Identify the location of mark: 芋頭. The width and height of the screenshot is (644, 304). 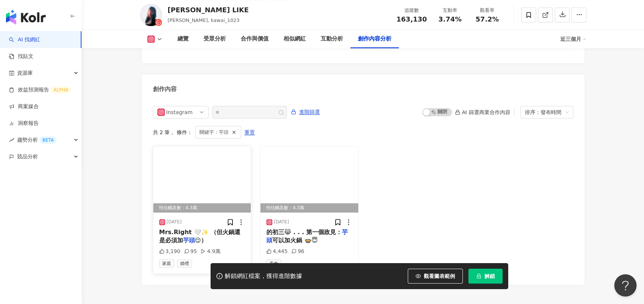
(189, 240).